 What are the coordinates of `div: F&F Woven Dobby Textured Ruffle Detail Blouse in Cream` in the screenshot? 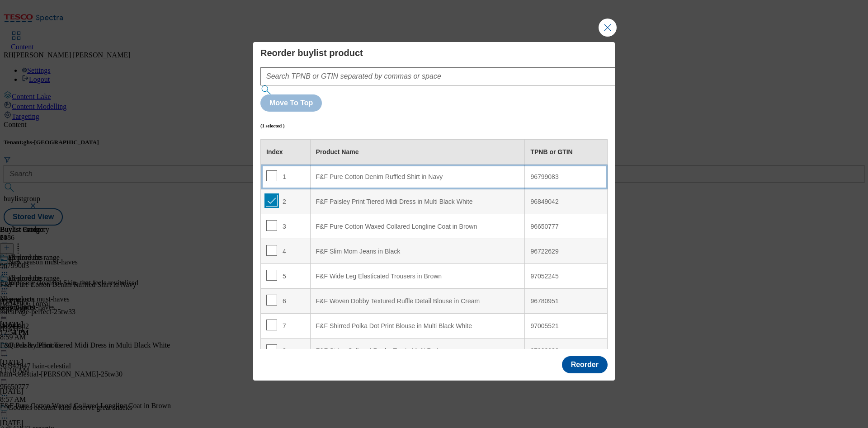 It's located at (417, 302).